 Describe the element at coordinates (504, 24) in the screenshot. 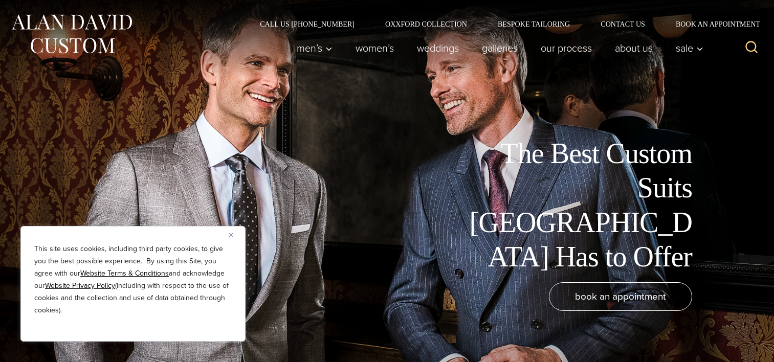

I see `nav: Secondary Navigation` at that location.